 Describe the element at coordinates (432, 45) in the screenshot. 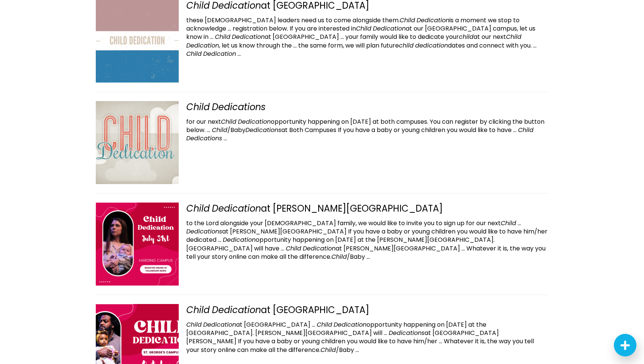

I see `em: dedication` at that location.